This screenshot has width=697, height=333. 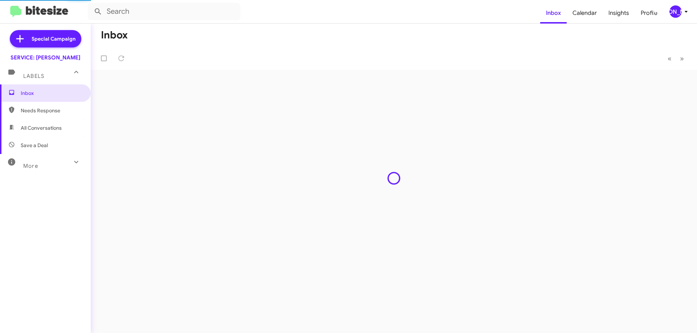 I want to click on span: Profile, so click(x=649, y=13).